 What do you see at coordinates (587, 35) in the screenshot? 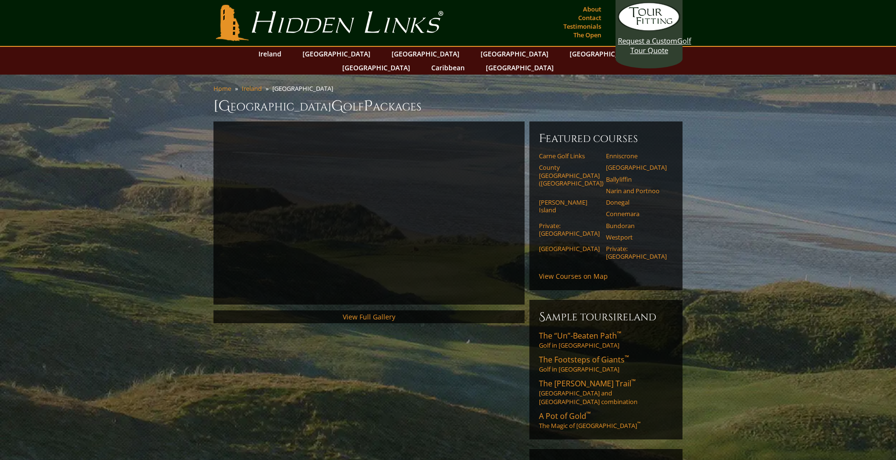
I see `a: The Open` at bounding box center [587, 35].